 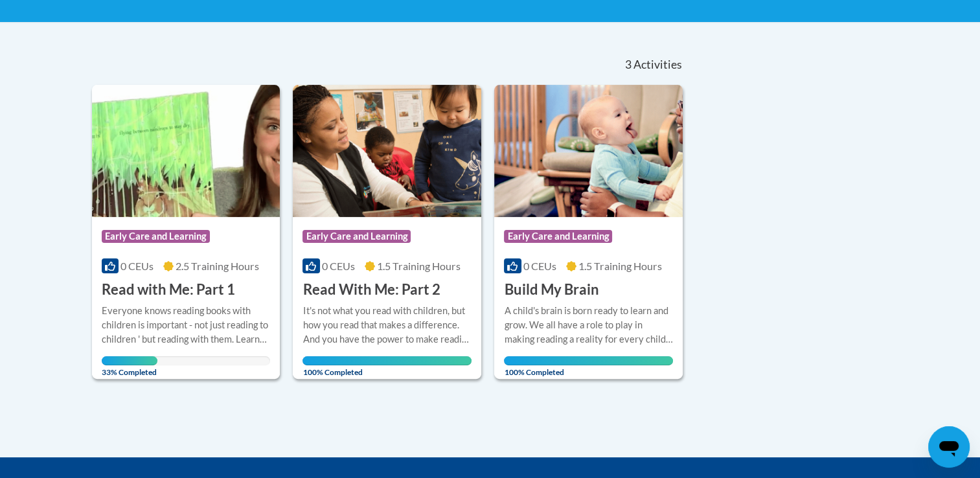 What do you see at coordinates (587, 232) in the screenshot?
I see `a: Course LogoEarly Care and Learning0 CEUs1.5 Training Hours Build My BrainA child's brain is born ...` at bounding box center [587, 232].